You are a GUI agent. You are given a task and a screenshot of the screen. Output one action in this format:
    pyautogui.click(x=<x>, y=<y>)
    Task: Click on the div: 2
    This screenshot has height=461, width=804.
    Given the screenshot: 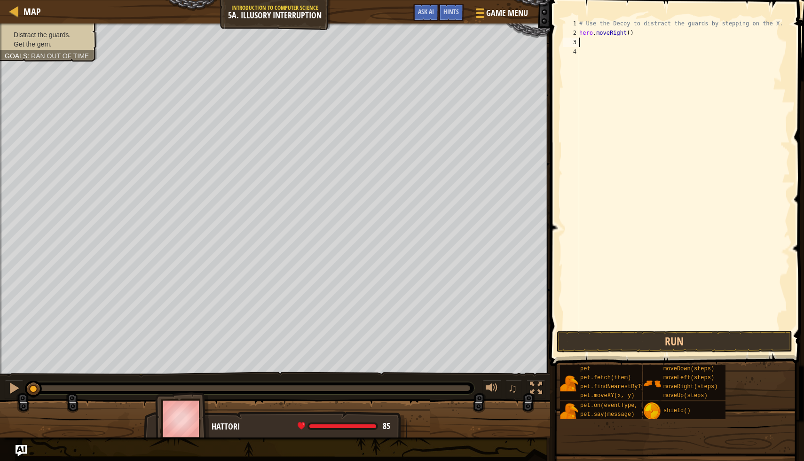 What is the action you would take?
    pyautogui.click(x=571, y=33)
    